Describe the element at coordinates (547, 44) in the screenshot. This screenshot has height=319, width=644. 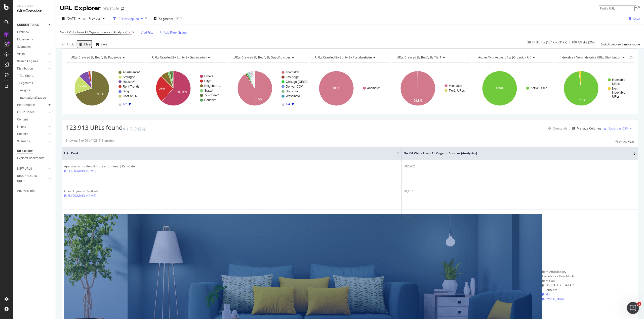
I see `div: 38.81 % URLs ( 124K on 319K )` at that location.